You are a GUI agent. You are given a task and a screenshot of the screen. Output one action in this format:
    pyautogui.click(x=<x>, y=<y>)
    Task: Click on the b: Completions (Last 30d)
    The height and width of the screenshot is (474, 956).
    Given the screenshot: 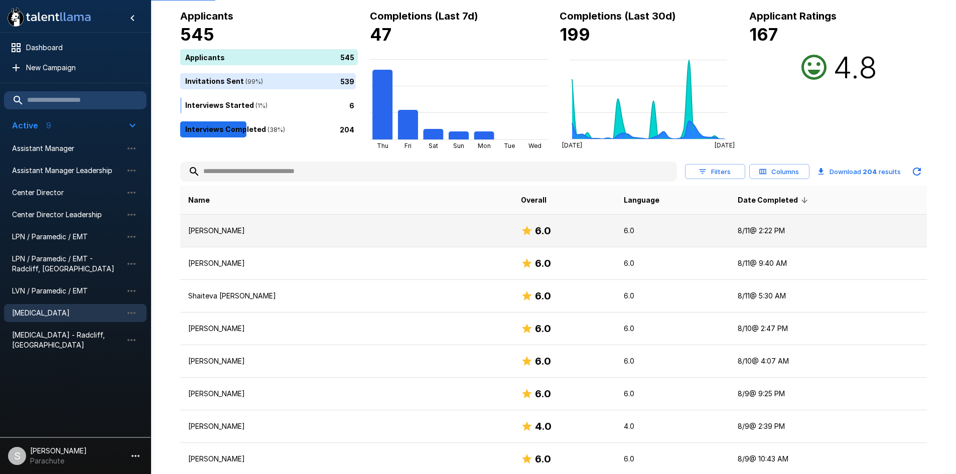 What is the action you would take?
    pyautogui.click(x=617, y=16)
    